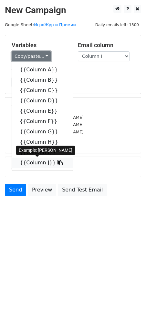  I want to click on a: Copy/paste..., so click(31, 56).